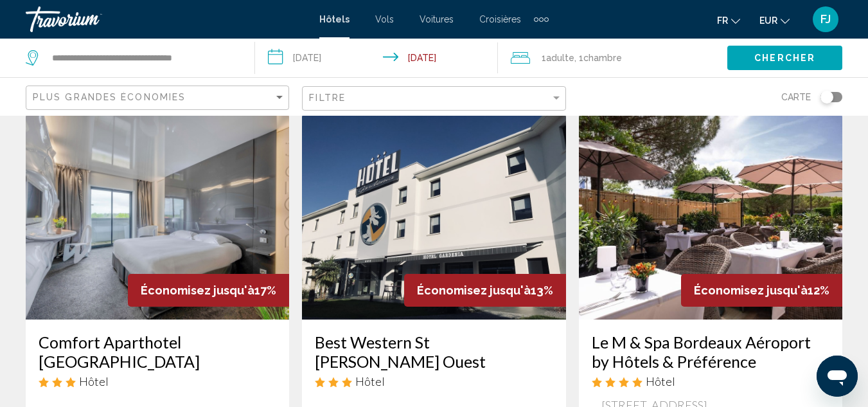 This screenshot has width=868, height=407. I want to click on button: Changer de devise, so click(775, 20).